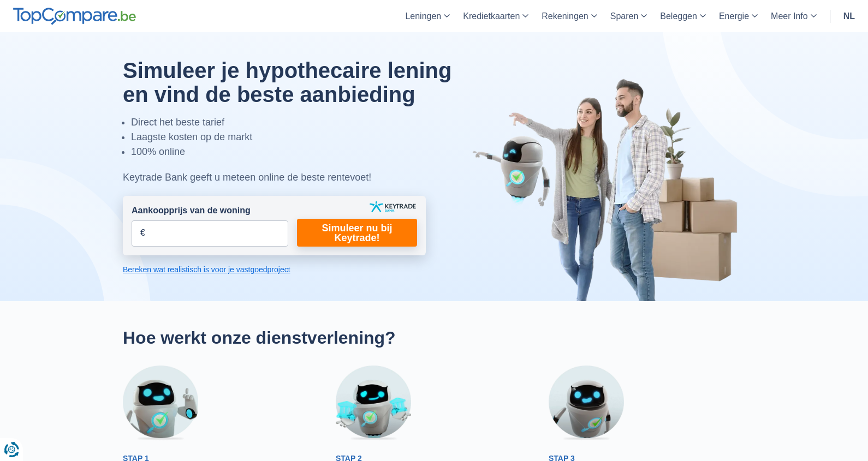 The image size is (868, 461). What do you see at coordinates (274, 269) in the screenshot?
I see `a: Bereken wat realistisch is voor je vastgoedproject` at bounding box center [274, 269].